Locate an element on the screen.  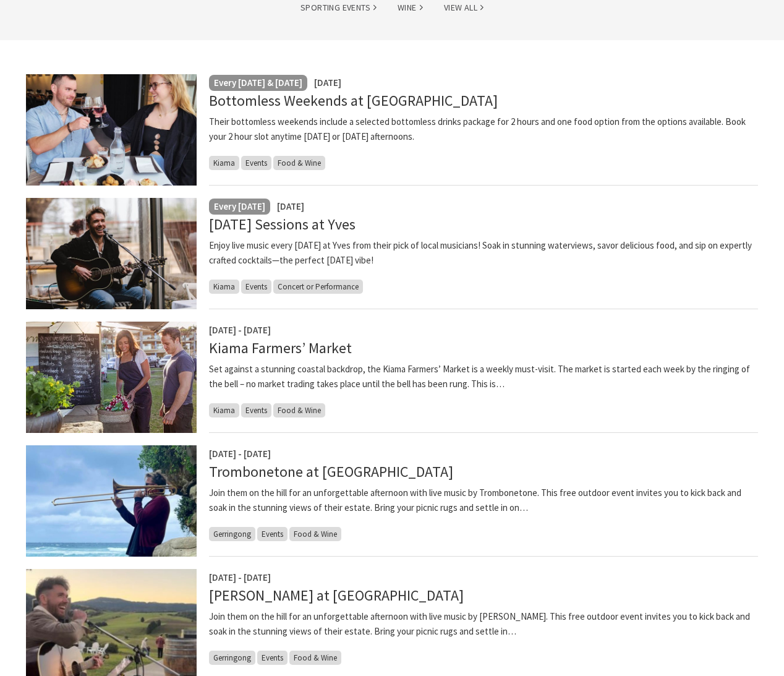
a: Sporting Events is located at coordinates (338, 7).